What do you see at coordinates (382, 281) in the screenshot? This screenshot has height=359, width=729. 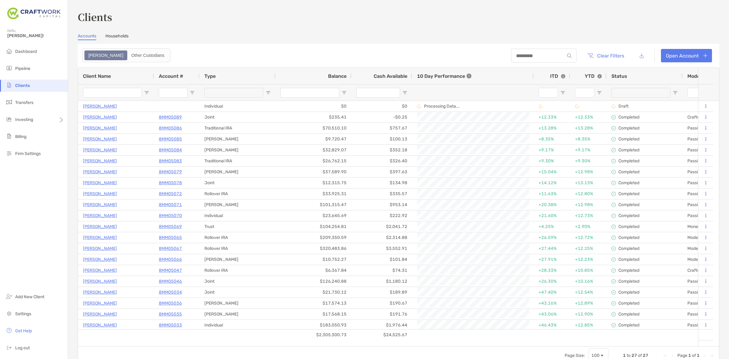 I see `div: $1,180.12` at bounding box center [382, 281].